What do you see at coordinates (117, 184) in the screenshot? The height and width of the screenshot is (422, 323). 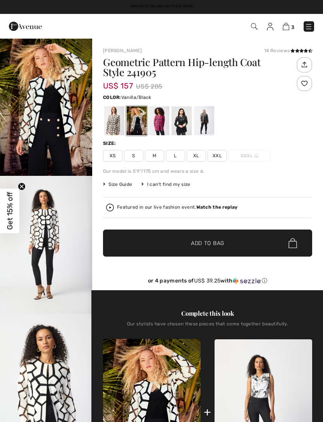 I see `span: Size Guide` at bounding box center [117, 184].